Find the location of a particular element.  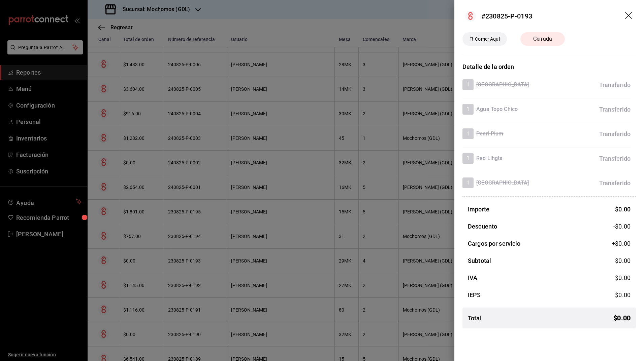

h3: IVA is located at coordinates (473, 278).